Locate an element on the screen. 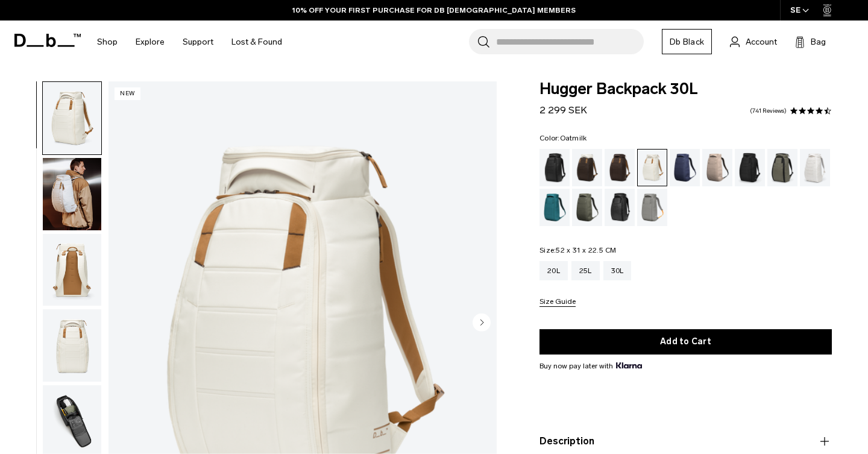 This screenshot has height=454, width=868. legend: Size: is located at coordinates (578, 251).